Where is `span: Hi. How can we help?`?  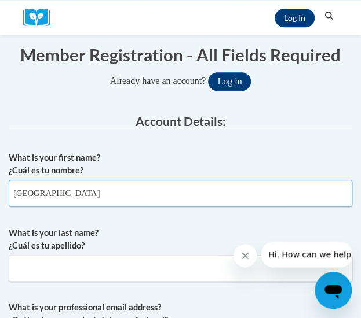 span: Hi. How can we help? is located at coordinates (50, 13).